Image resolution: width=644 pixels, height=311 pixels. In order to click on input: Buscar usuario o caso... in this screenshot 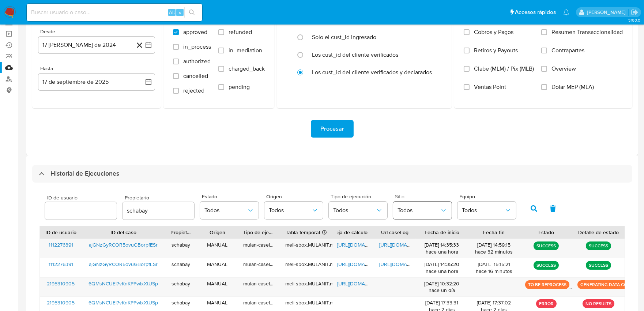, I will do `click(115, 12)`.